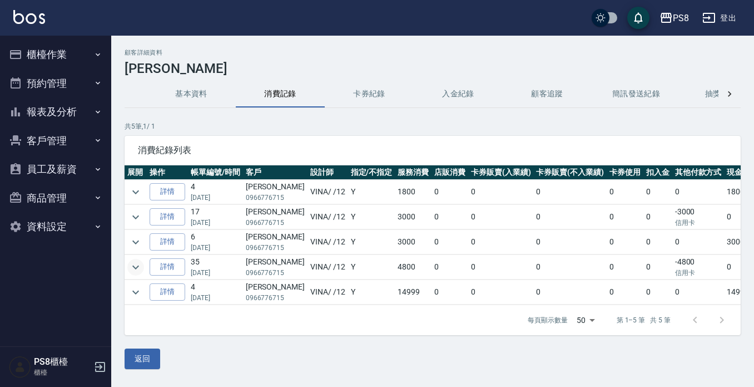 This screenshot has width=754, height=387. What do you see at coordinates (681, 18) in the screenshot?
I see `div: PS8` at bounding box center [681, 18].